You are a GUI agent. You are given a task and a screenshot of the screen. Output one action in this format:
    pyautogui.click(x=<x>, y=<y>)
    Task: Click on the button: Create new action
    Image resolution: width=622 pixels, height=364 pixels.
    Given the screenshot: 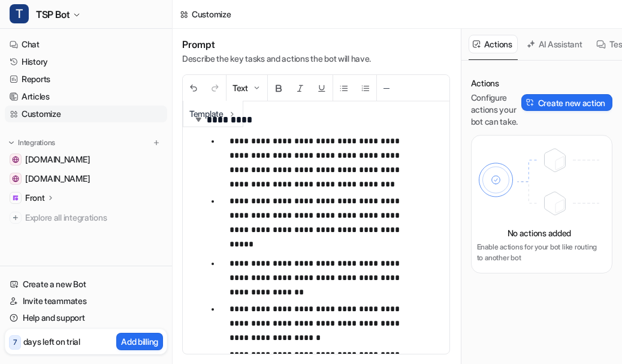 What is the action you would take?
    pyautogui.click(x=567, y=103)
    